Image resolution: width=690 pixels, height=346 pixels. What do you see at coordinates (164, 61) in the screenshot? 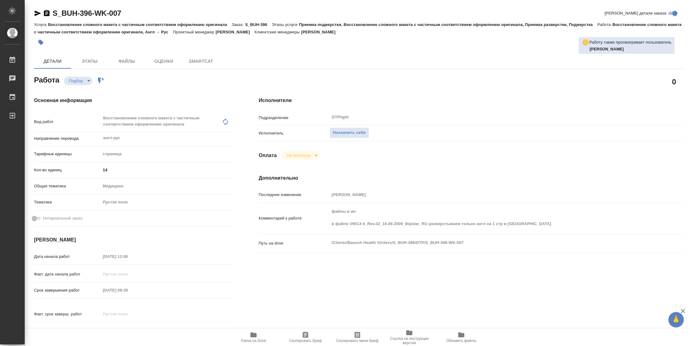
I see `span: Оценки` at bounding box center [164, 61].